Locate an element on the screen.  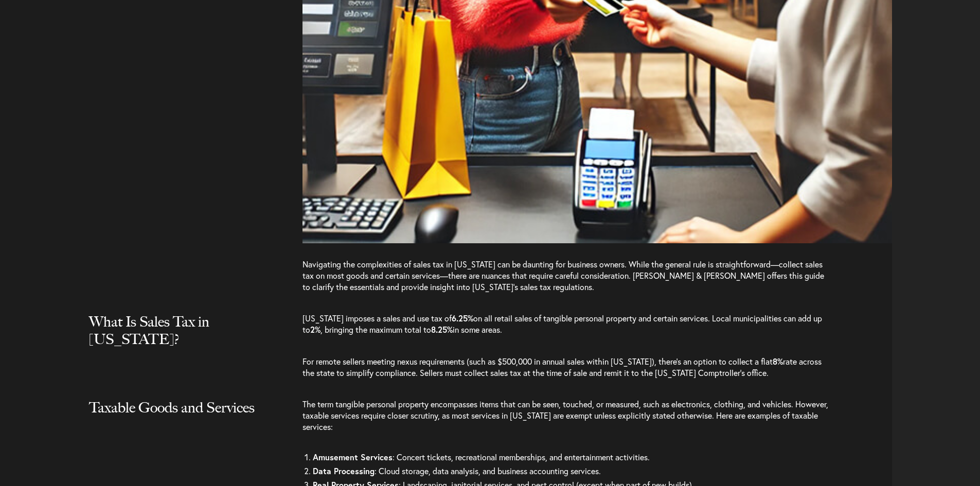
li: : Concert tickets, recreational memberships, and entertainment activities. is located at coordinates (573, 457).